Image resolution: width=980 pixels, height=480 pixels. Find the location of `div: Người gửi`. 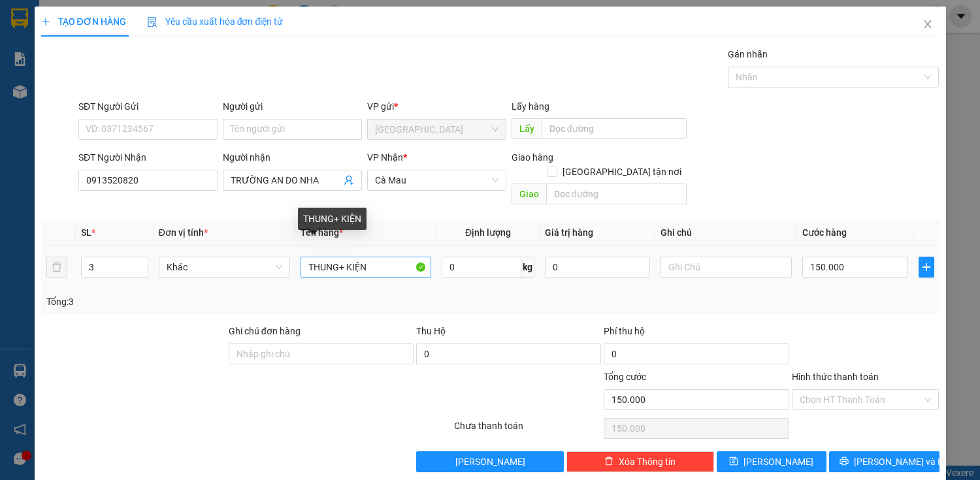

div: Người gửi is located at coordinates (292, 106).